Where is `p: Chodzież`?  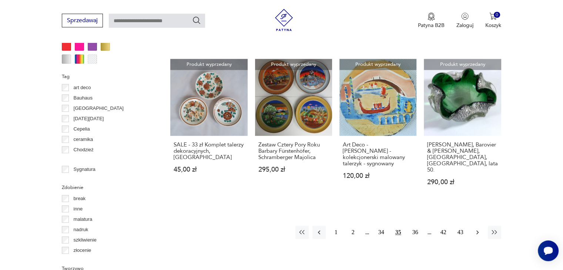
p: Chodzież is located at coordinates (84, 150).